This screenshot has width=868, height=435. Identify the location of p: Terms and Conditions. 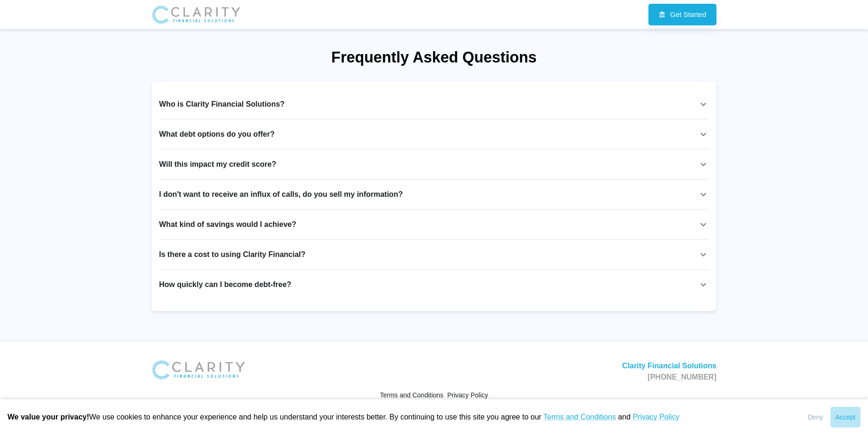
(411, 395).